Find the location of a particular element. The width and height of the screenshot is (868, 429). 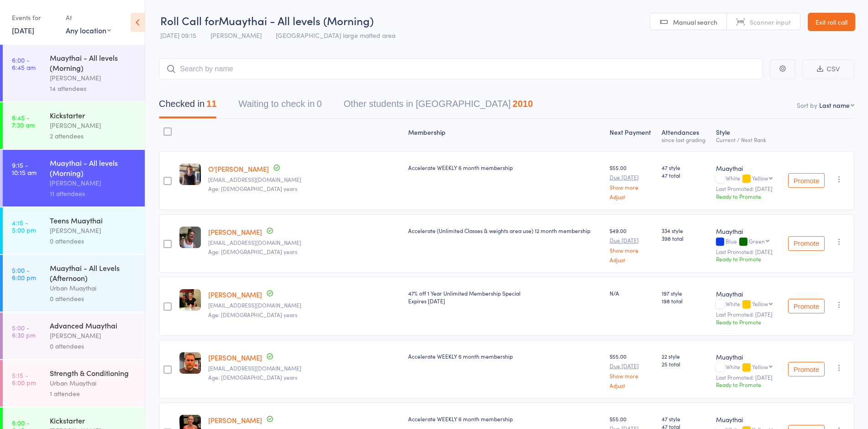

time: 6:45 - 7:30 am is located at coordinates (23, 121).